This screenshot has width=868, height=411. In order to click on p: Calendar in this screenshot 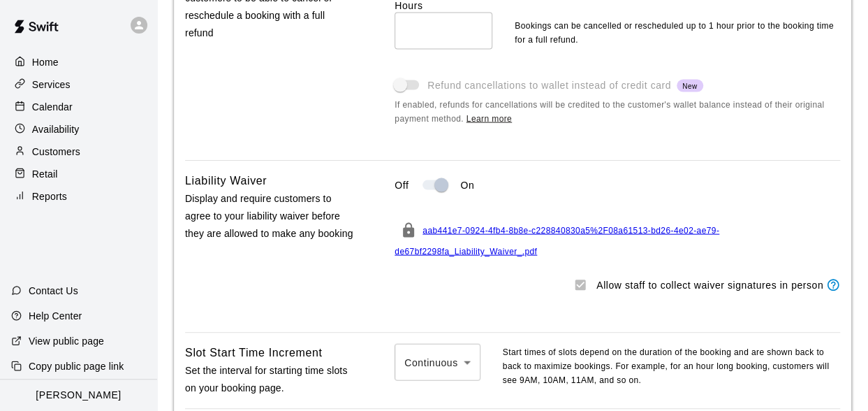, I will do `click(52, 107)`.